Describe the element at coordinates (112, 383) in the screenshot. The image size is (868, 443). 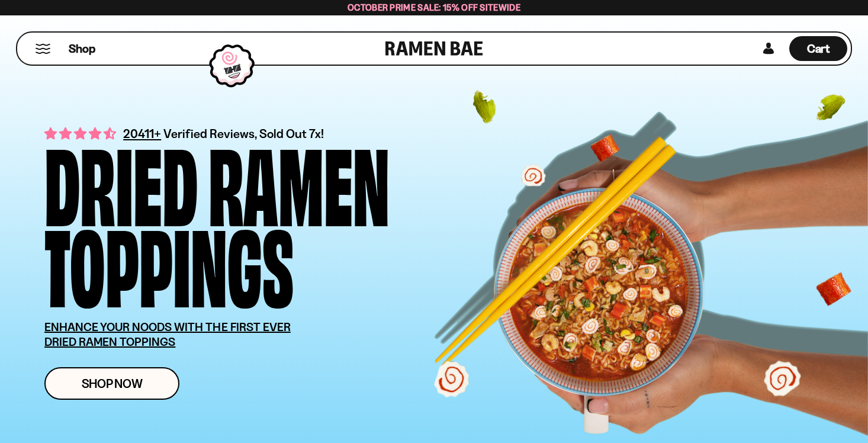
I see `a: Shop Now` at that location.